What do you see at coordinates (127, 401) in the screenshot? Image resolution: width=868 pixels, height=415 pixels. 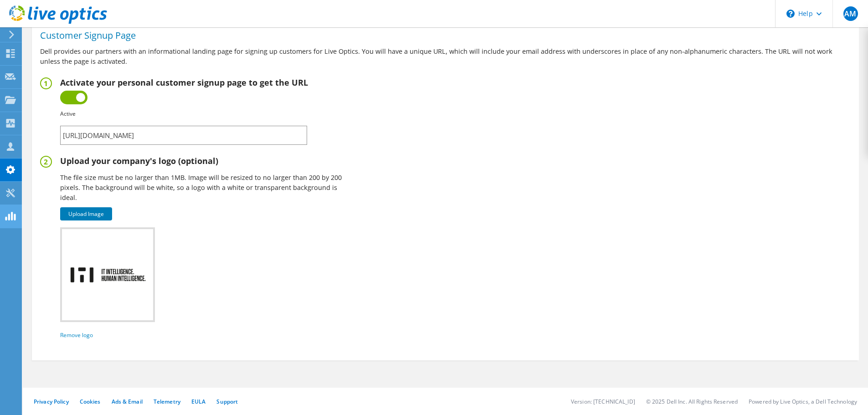 I see `a: Ads & Email` at bounding box center [127, 401].